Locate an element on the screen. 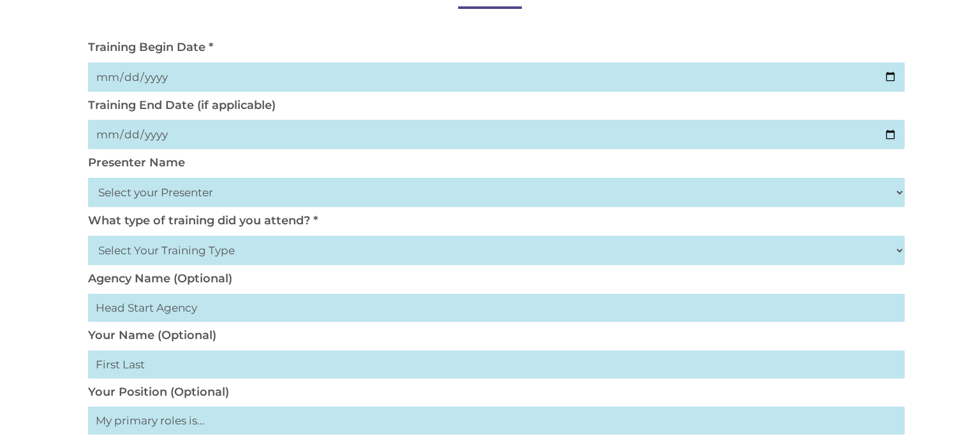 The width and height of the screenshot is (980, 448). label: Agency Name (Optional) is located at coordinates (160, 279).